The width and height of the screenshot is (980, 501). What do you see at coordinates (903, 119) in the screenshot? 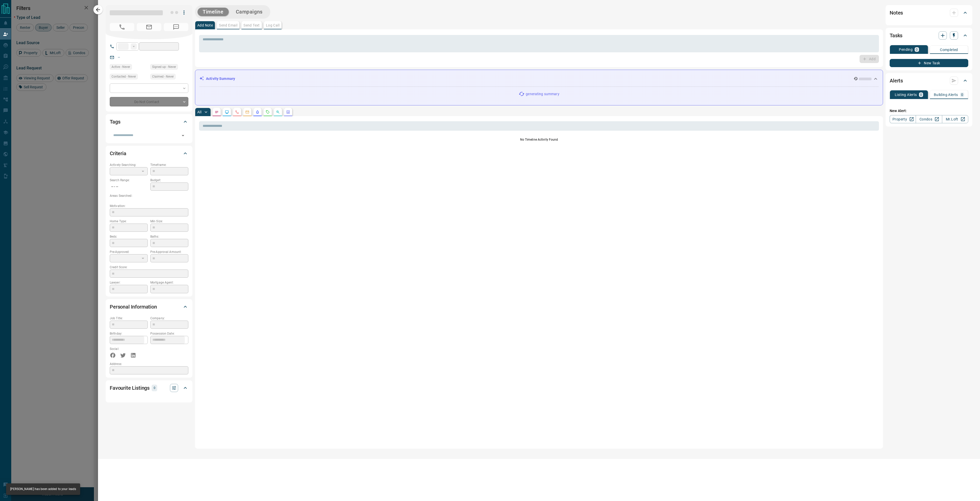
I see `a: Property` at bounding box center [903, 119].